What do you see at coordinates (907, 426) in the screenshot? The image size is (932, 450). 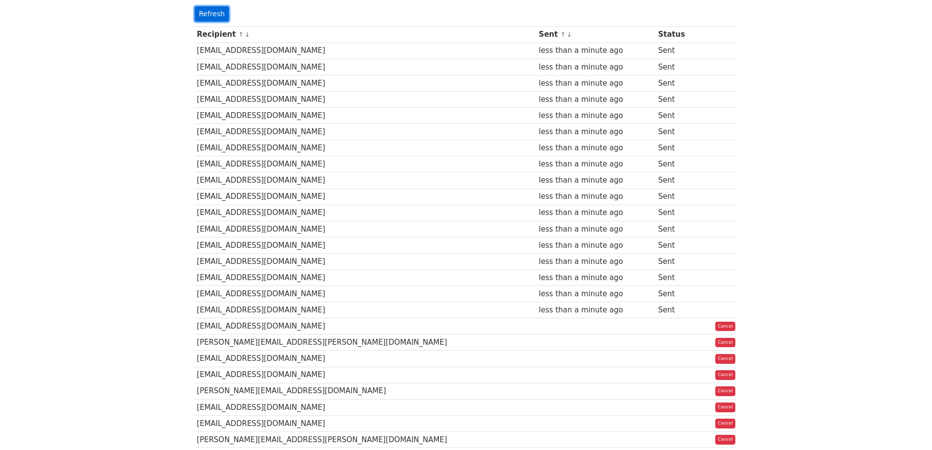 I see `div: 聊天小组件` at bounding box center [907, 426].